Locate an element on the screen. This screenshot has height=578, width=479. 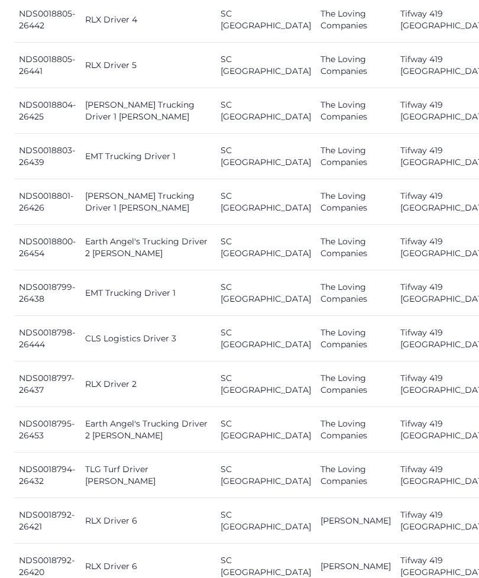
td: NDS0018800-26454 is located at coordinates (47, 248).